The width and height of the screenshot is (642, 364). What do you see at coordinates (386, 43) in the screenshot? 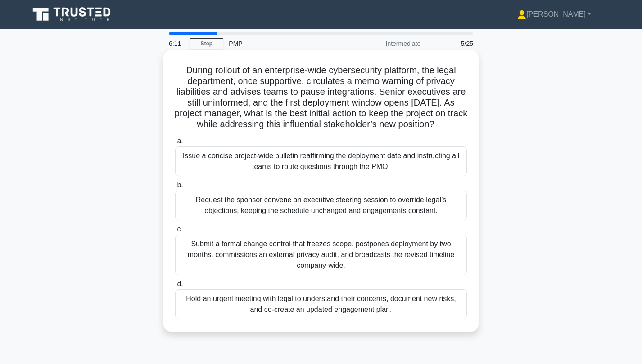
I see `div: Intermediate` at bounding box center [386, 43].